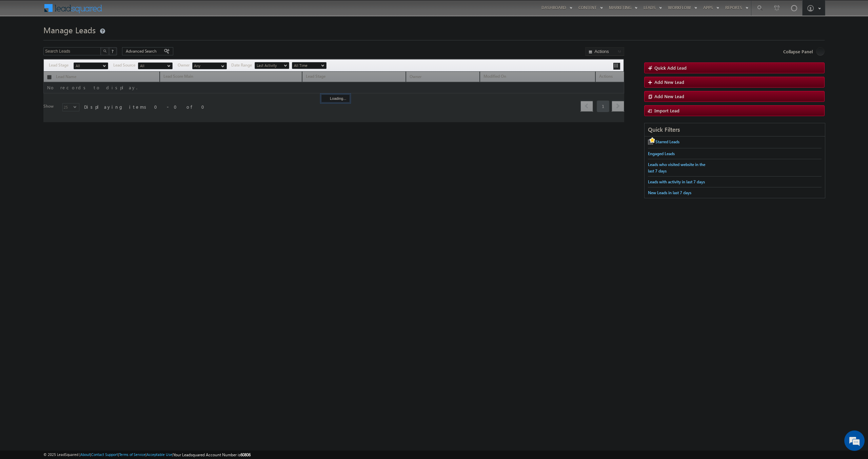 The image size is (868, 459). What do you see at coordinates (669, 192) in the screenshot?
I see `span: New Leads in last 7 days` at bounding box center [669, 192].